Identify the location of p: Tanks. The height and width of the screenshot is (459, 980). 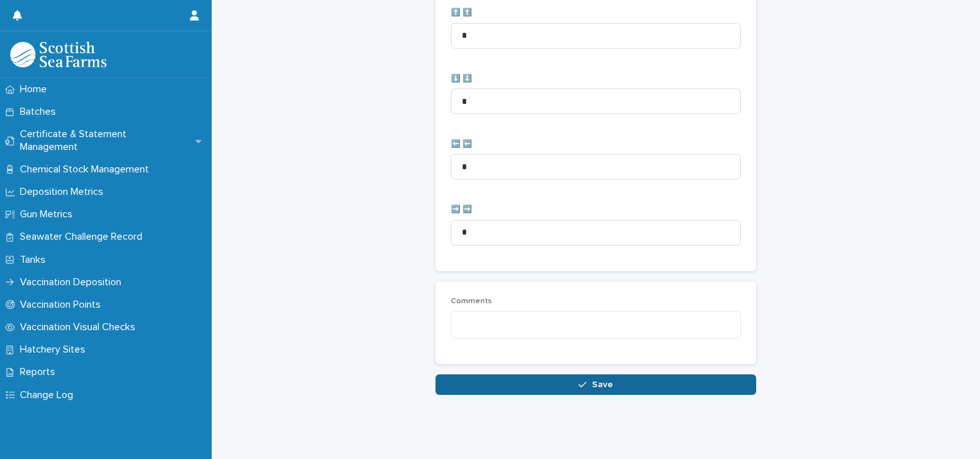
(35, 260).